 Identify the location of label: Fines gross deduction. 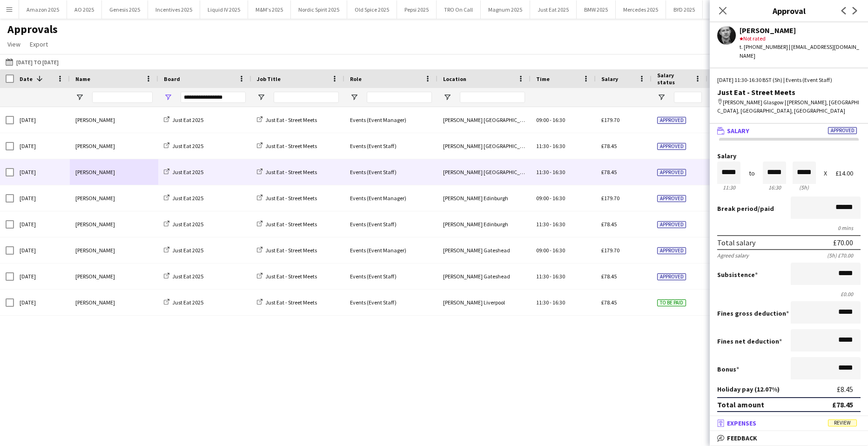
(753, 313).